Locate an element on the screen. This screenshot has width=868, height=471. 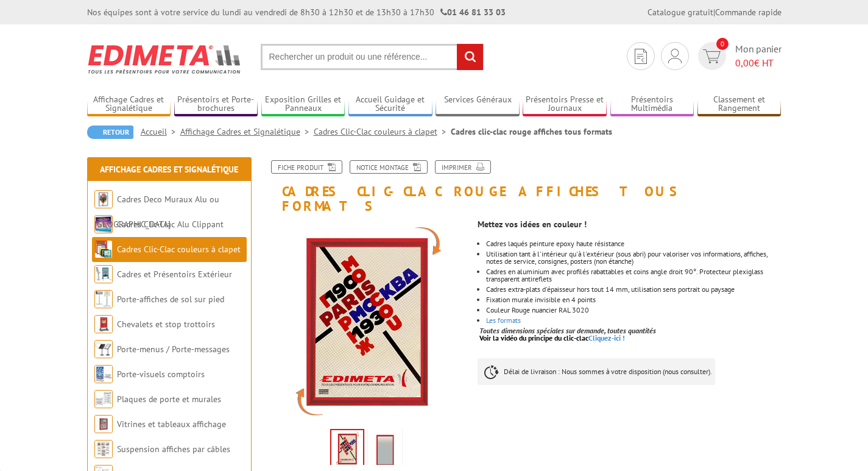
a: Voir la vidéo du principe du clic-clacCliquez-ici ! is located at coordinates (552, 337).